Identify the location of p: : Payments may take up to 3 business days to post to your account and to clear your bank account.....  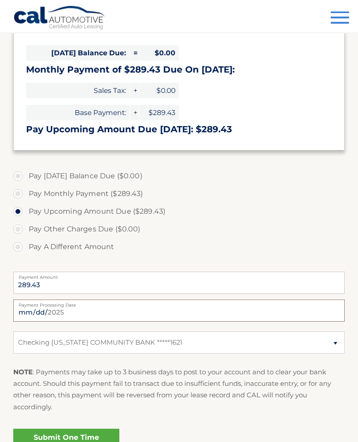
(179, 390).